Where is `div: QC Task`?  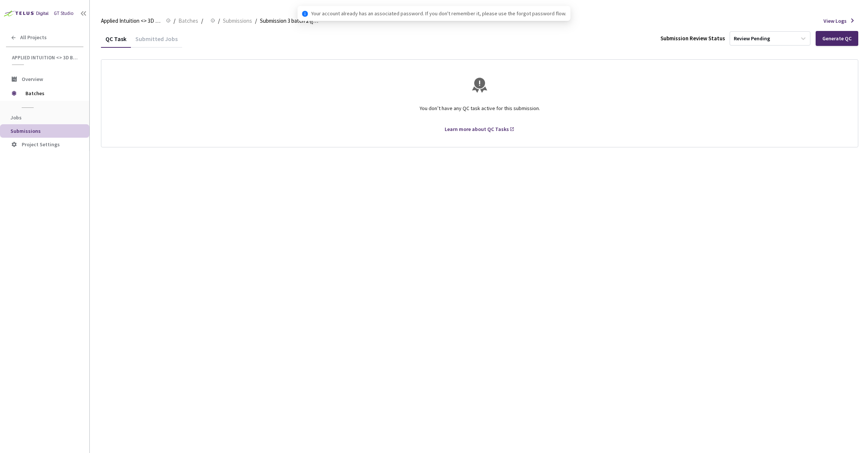
div: QC Task is located at coordinates (116, 42).